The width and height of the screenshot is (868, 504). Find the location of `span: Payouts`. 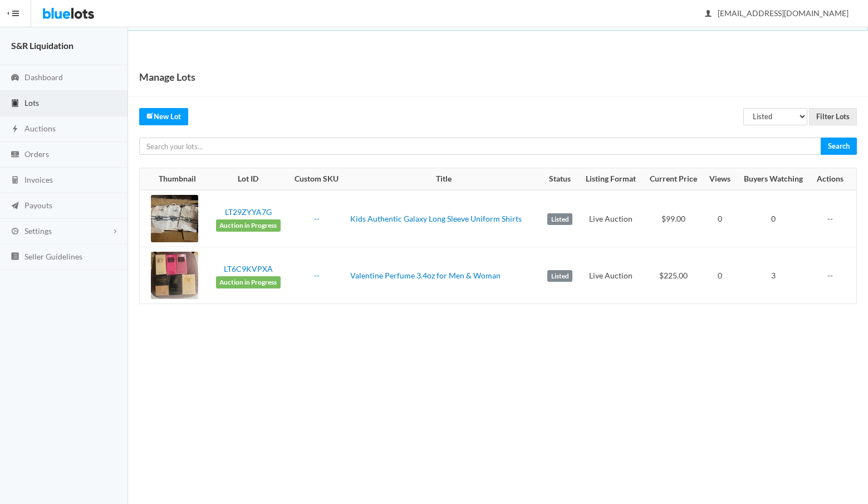

span: Payouts is located at coordinates (38, 205).